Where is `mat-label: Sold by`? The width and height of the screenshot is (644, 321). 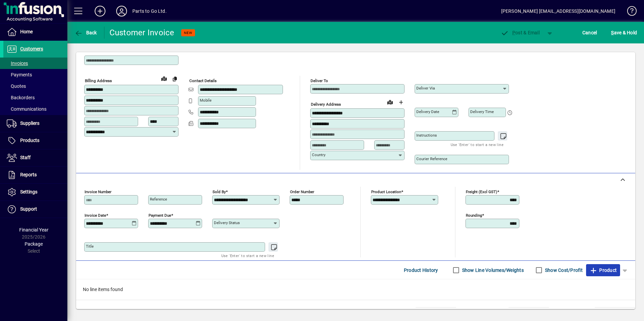
mat-label: Sold by is located at coordinates (219, 192).